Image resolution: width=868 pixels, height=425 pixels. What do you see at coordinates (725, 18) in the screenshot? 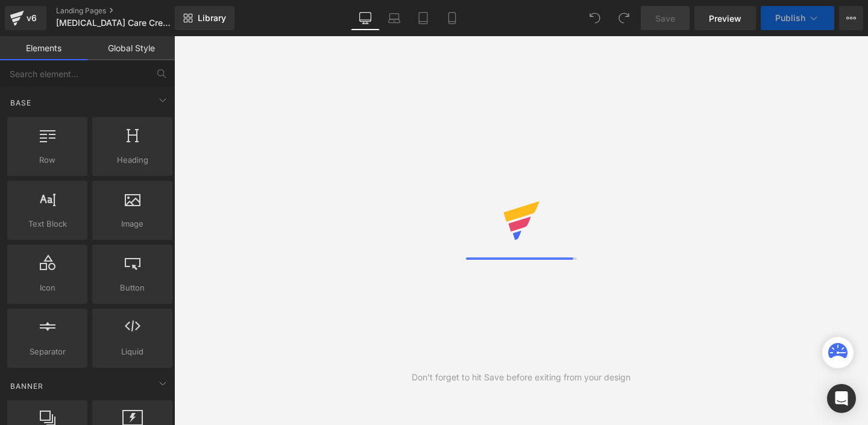
I see `a: Preview` at bounding box center [725, 18].